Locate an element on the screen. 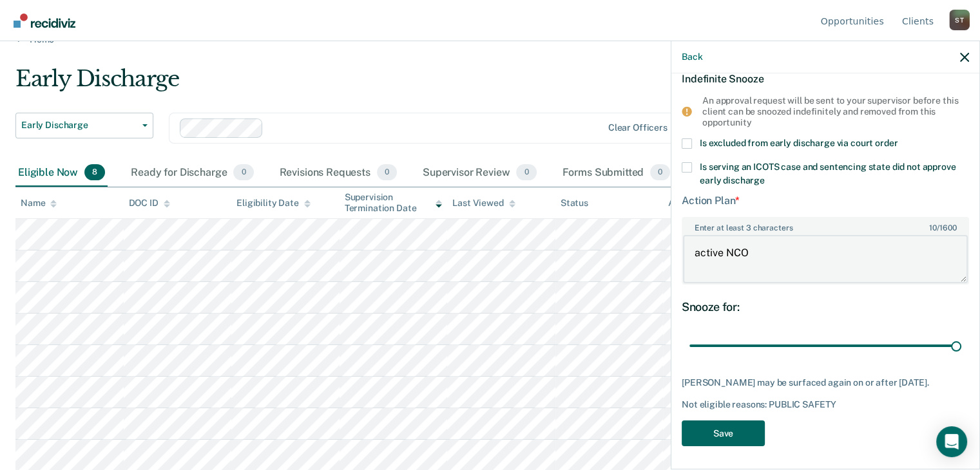 This screenshot has width=980, height=470. button: Back is located at coordinates (692, 57).